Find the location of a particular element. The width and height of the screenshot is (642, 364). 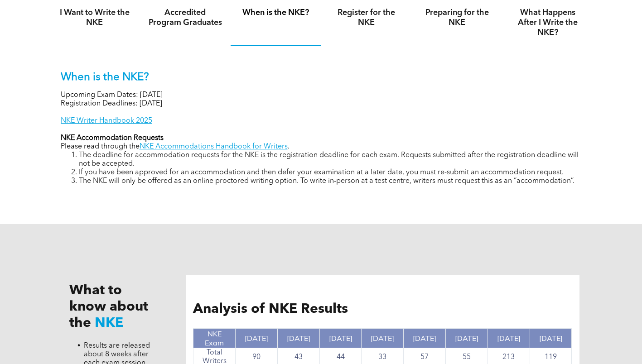

p: When is the NKE? is located at coordinates (321, 77).